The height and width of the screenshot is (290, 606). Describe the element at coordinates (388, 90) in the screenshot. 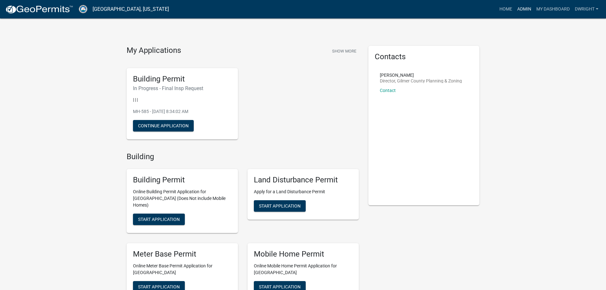

I see `a: Contact` at that location.